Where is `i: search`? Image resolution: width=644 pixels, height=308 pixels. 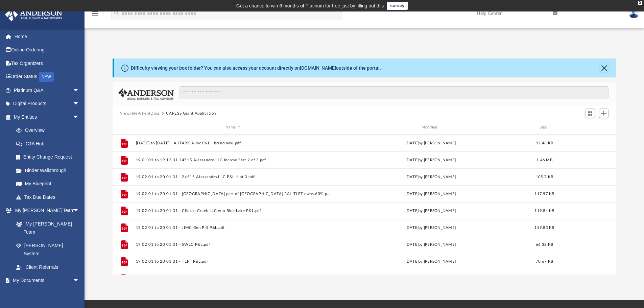 i: search is located at coordinates (117, 13).